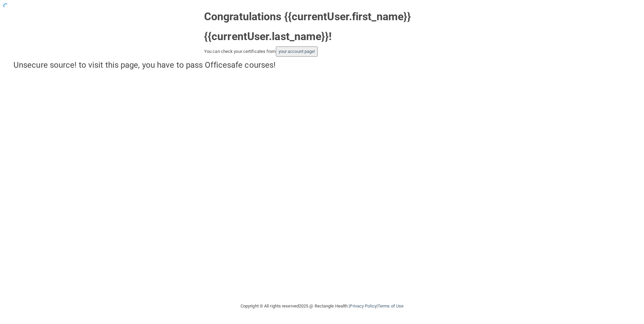 Image resolution: width=644 pixels, height=324 pixels. I want to click on a: your account page!, so click(297, 51).